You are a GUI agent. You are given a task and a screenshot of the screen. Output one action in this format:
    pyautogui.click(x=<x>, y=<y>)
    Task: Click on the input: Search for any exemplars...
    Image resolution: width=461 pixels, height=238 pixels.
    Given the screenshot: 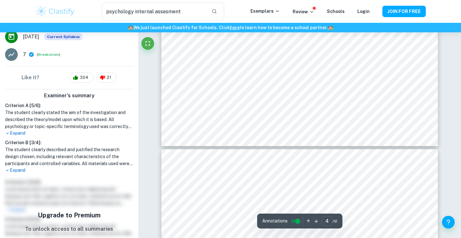 What is the action you would take?
    pyautogui.click(x=154, y=11)
    